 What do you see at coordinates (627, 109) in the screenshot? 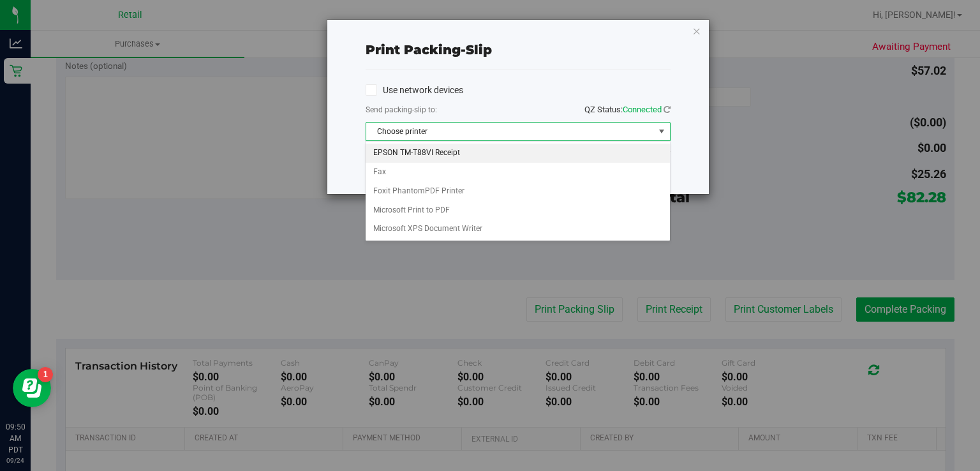
I see `span: QZ Status:` at bounding box center [627, 109].